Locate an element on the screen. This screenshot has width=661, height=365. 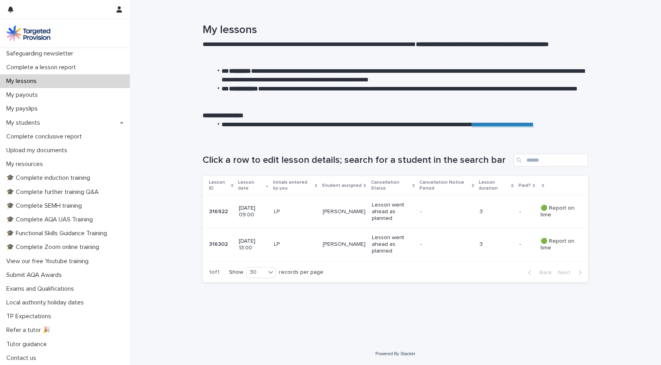
p: Initials entered by you is located at coordinates (293, 185).